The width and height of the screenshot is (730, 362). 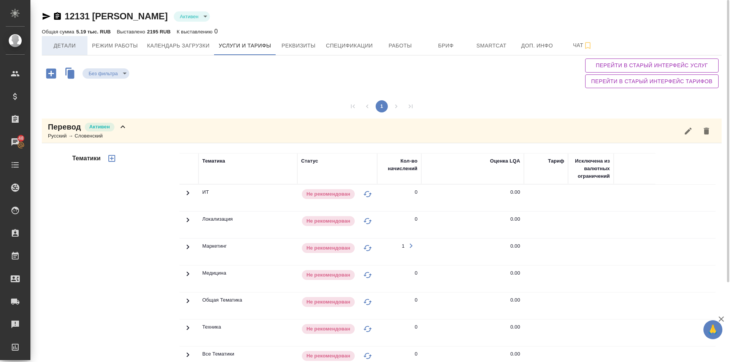 I want to click on span: 48, so click(x=21, y=138).